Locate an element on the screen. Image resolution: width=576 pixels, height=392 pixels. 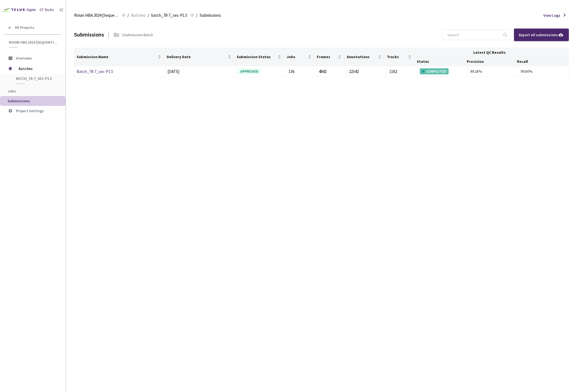
th: Frames is located at coordinates (329, 57).